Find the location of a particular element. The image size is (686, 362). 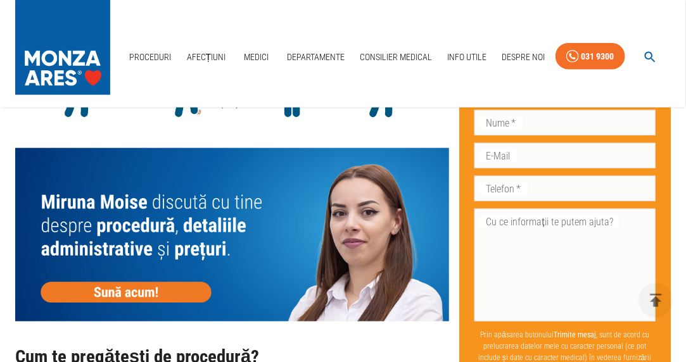

a: 031 9300 is located at coordinates (590, 56).